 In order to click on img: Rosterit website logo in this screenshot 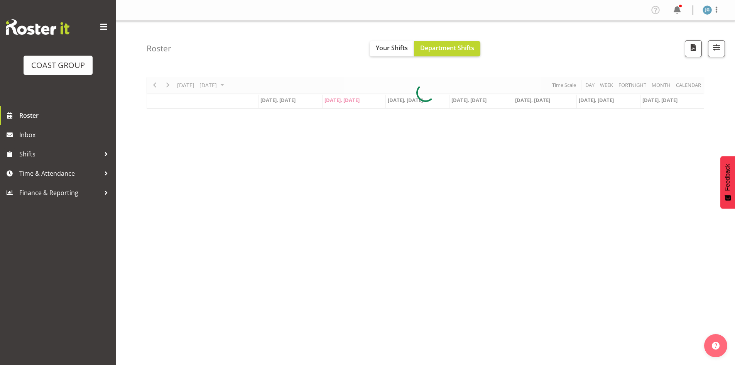, I will do `click(37, 27)`.